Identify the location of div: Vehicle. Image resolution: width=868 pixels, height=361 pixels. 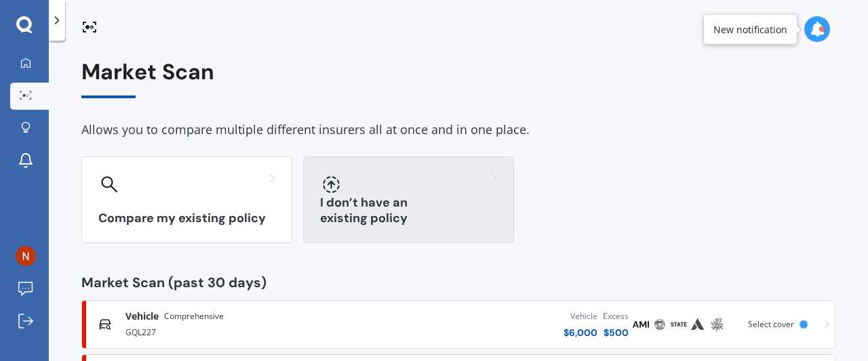
(580, 317).